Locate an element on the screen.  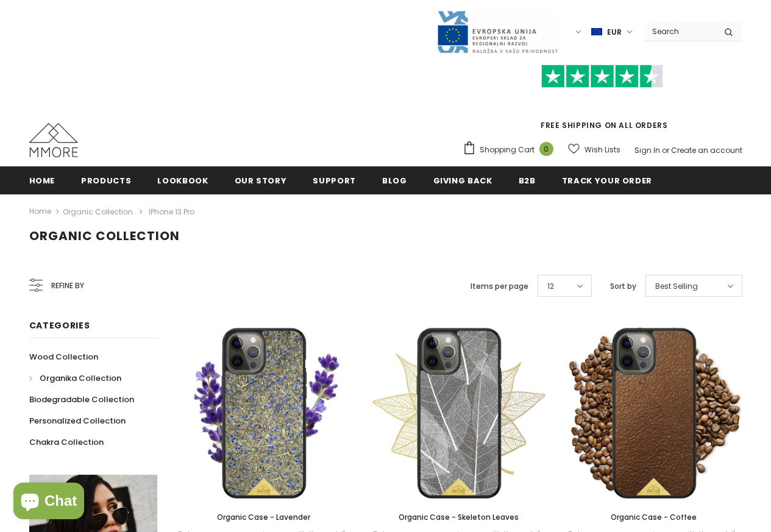
a: Personalized Collection is located at coordinates (77, 421).